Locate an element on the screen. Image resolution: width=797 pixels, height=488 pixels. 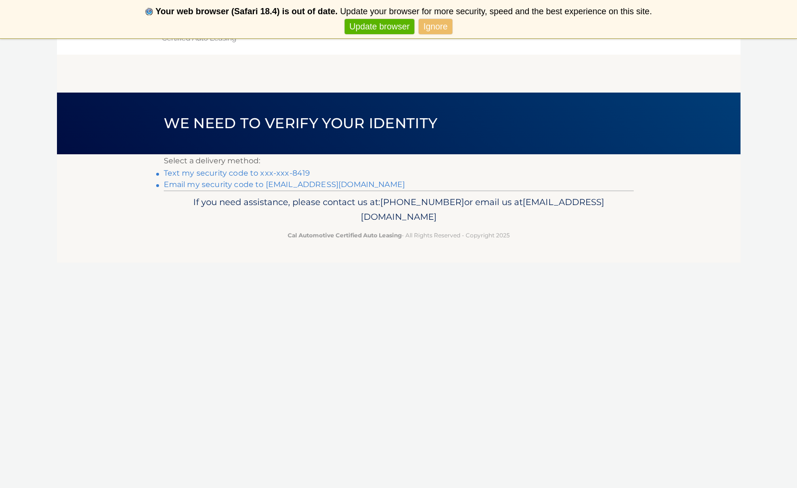
span: We need to verify your identity is located at coordinates (301, 123).